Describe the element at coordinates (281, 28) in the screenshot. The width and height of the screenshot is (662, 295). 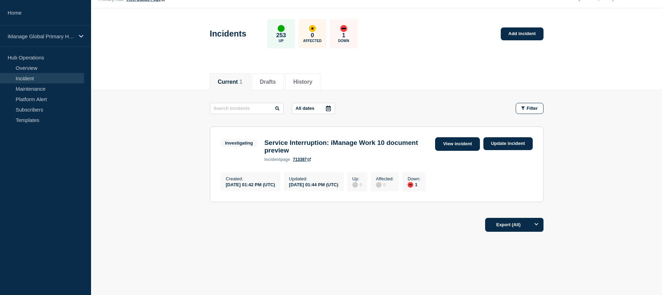
I see `div: up` at that location.